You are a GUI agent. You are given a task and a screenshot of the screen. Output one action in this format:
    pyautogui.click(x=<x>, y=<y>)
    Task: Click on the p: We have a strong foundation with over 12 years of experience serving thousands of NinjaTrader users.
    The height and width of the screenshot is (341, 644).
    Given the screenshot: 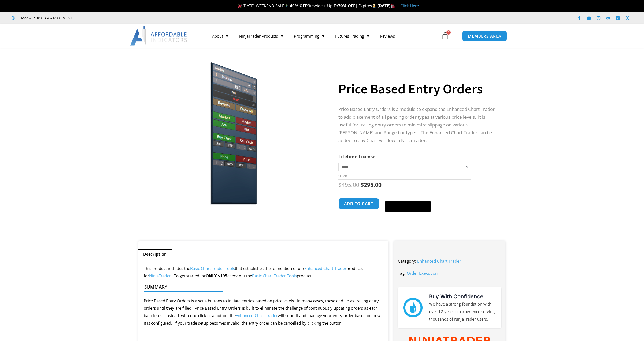 What is the action you would take?
    pyautogui.click(x=462, y=311)
    